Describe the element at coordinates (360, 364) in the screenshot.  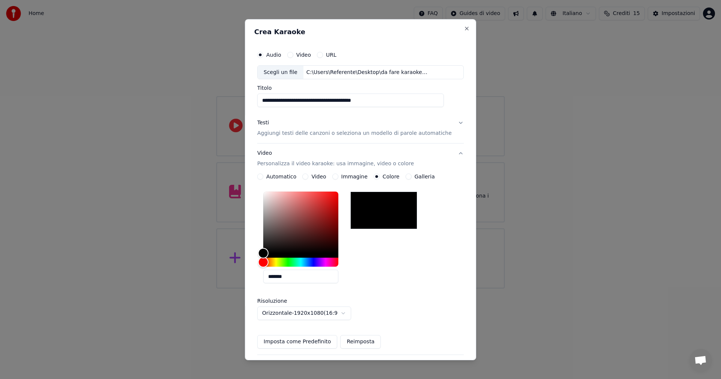
I see `button: Avanzato` at that location.